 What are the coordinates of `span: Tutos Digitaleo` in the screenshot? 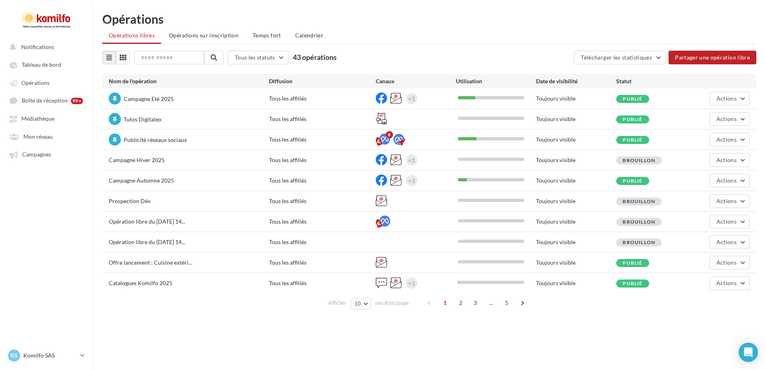 It's located at (143, 119).